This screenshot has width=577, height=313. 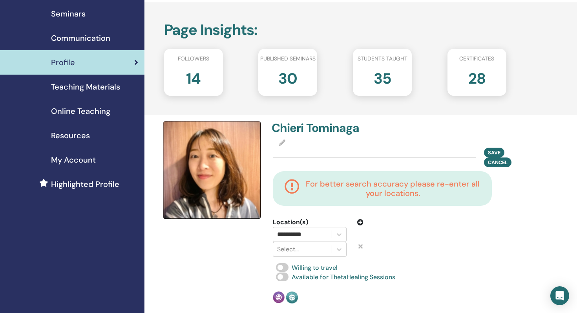 What do you see at coordinates (383, 59) in the screenshot?
I see `span: Students taught` at bounding box center [383, 59].